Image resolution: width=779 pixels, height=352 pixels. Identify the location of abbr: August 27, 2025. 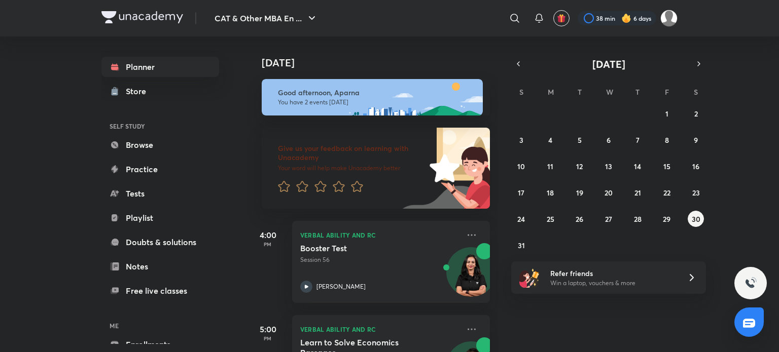
(608, 219).